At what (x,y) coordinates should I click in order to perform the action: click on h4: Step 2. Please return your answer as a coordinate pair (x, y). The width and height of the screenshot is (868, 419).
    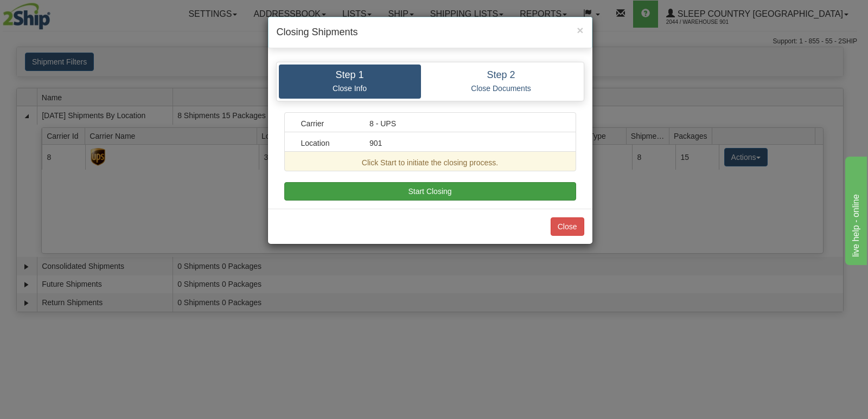
    Looking at the image, I should click on (501, 75).